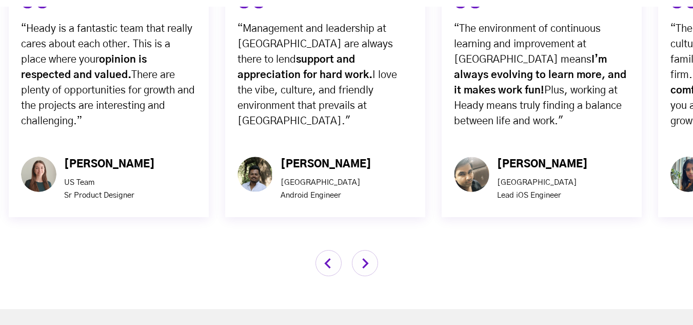 The width and height of the screenshot is (693, 325). What do you see at coordinates (471, 174) in the screenshot?
I see `img: Ellipse 4 (2)-1` at bounding box center [471, 174].